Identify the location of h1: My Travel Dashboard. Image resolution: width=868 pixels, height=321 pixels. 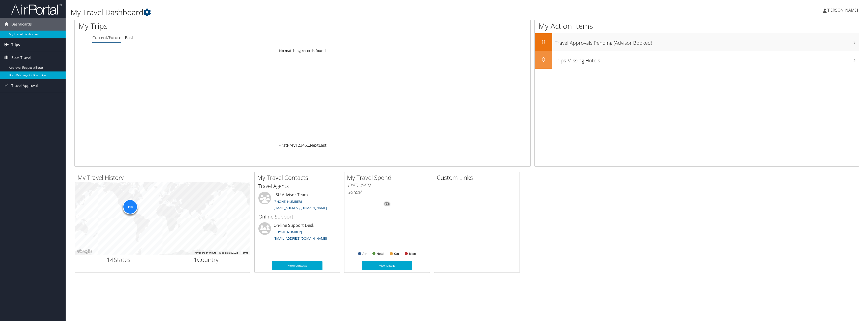
(335, 12).